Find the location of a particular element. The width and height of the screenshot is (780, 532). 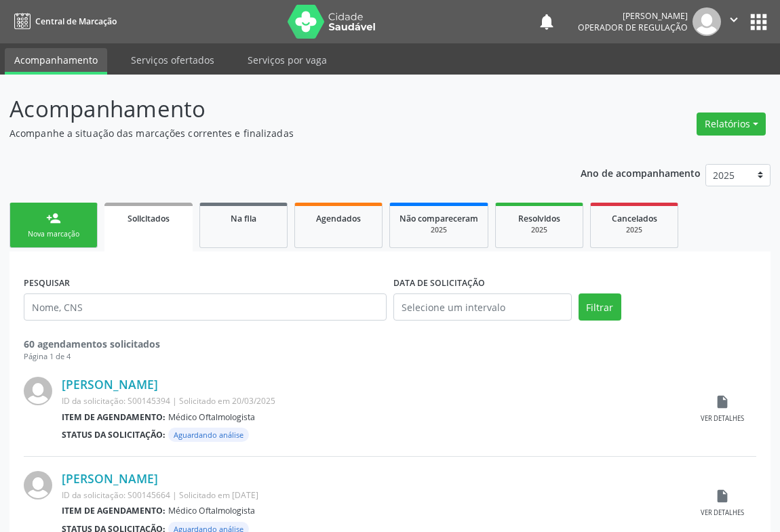

a: Central de Marcação is located at coordinates (63, 21).